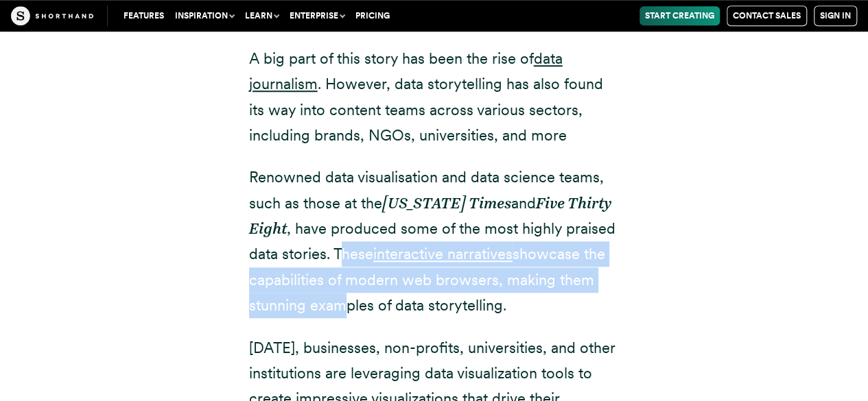  I want to click on a: Sign in, so click(835, 15).